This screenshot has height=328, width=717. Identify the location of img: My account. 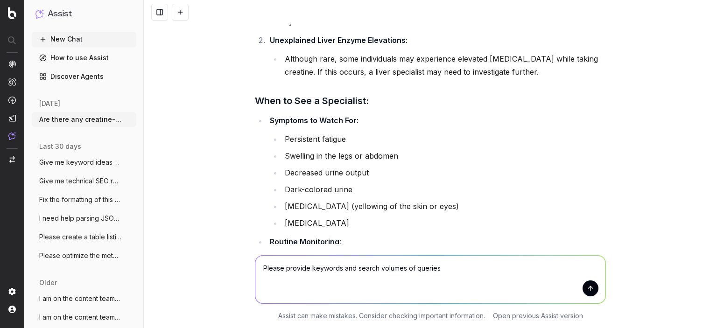
(12, 310).